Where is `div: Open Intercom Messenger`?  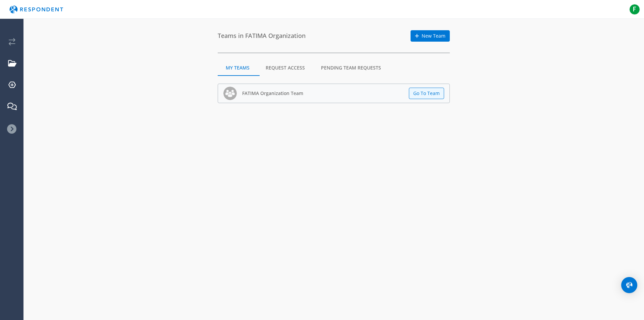
div: Open Intercom Messenger is located at coordinates (629, 285).